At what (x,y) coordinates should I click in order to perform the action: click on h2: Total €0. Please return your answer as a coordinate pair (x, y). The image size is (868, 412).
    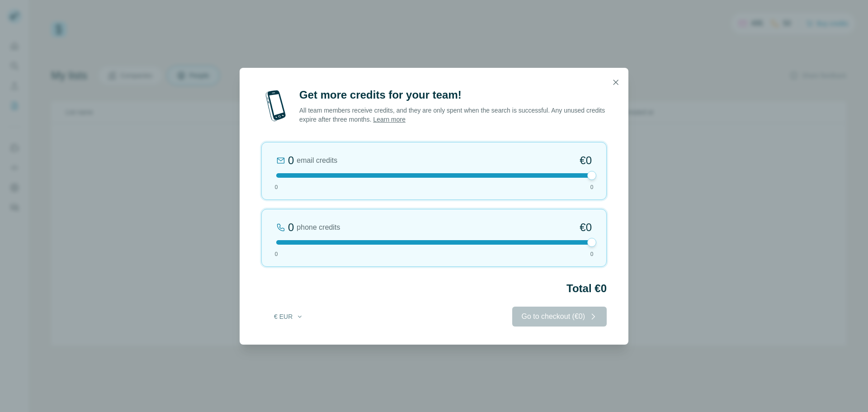
    Looking at the image, I should click on (434, 288).